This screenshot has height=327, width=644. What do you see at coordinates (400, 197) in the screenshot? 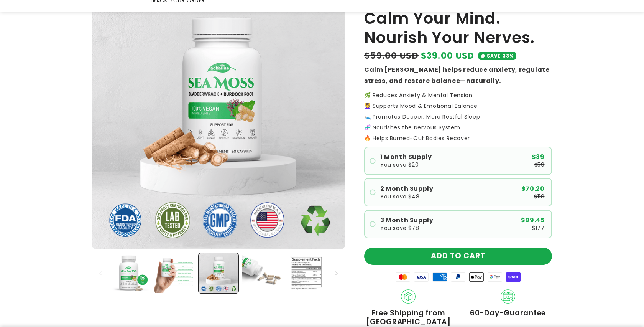
I see `span: You save $48` at bounding box center [400, 197].